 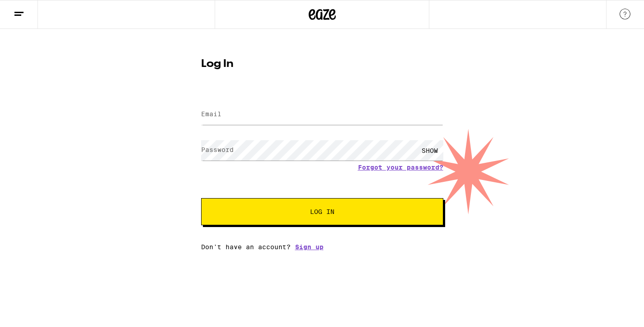 I want to click on label: Email, so click(x=211, y=114).